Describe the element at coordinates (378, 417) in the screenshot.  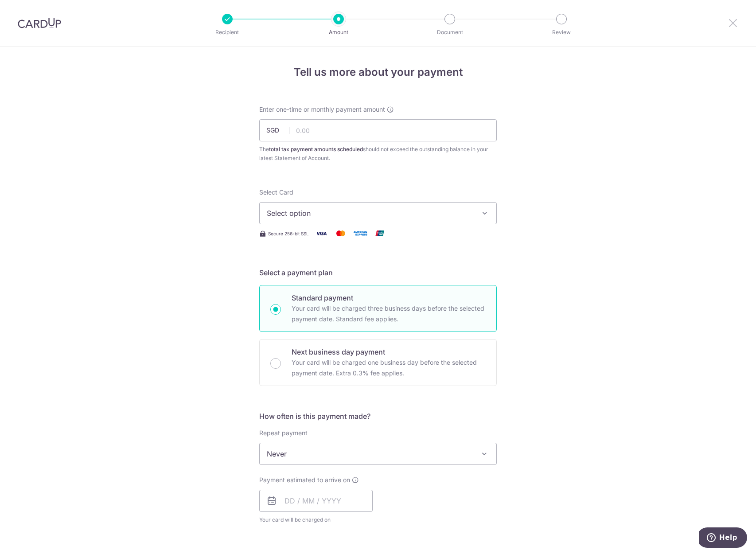
I see `h5: How often is this payment made?` at that location.